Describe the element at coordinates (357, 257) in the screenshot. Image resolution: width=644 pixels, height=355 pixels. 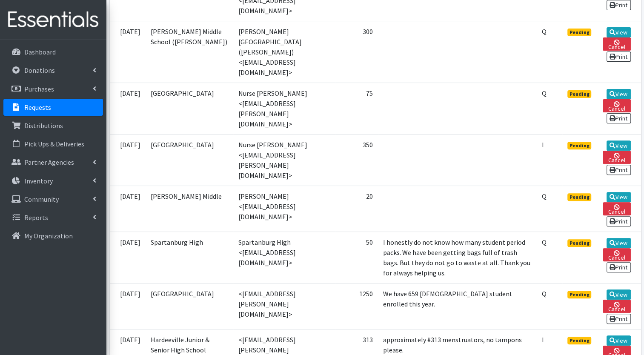
I see `td: 50` at that location.